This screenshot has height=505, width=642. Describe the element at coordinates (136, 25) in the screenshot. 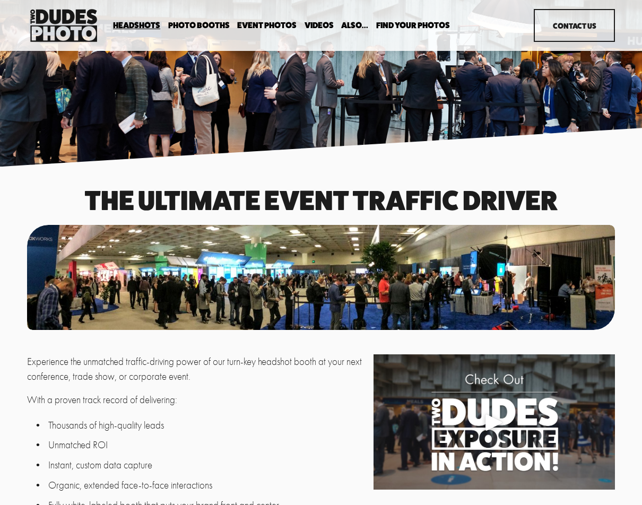

I see `span: Headshots` at that location.